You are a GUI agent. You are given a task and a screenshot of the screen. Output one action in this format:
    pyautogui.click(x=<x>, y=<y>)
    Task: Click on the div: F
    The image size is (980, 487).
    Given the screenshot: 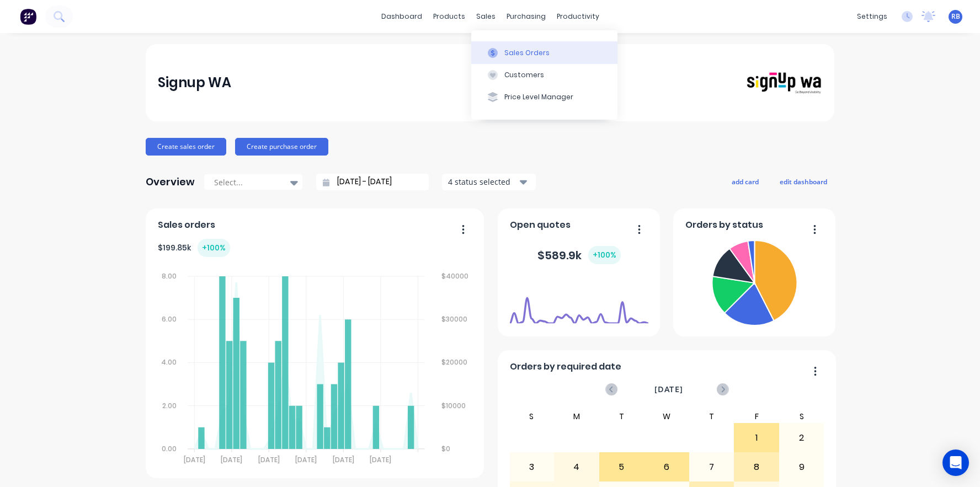 What is the action you would take?
    pyautogui.click(x=757, y=417)
    